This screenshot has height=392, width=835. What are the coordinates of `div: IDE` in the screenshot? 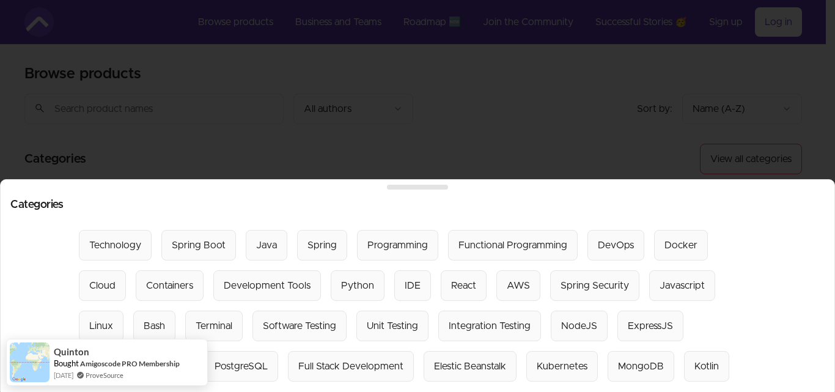 It's located at (413, 285).